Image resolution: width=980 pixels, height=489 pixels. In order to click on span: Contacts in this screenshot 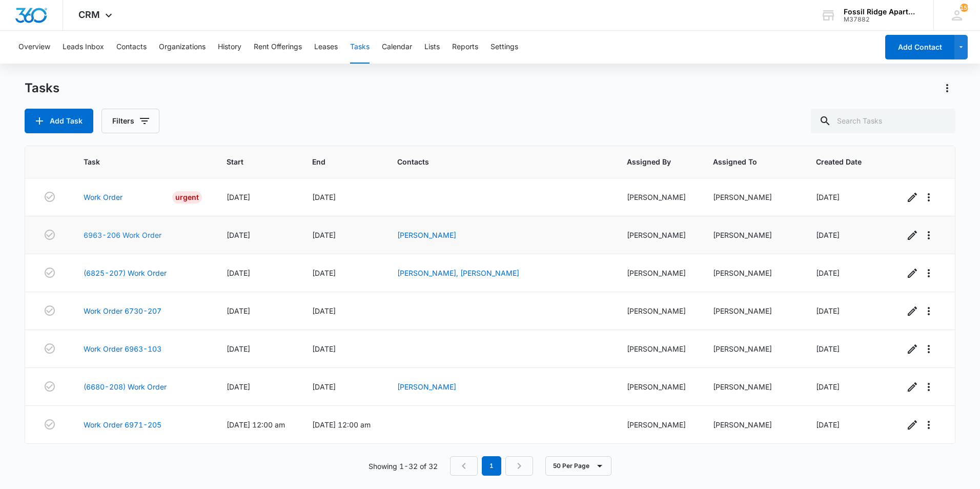, I will do `click(492, 161)`.